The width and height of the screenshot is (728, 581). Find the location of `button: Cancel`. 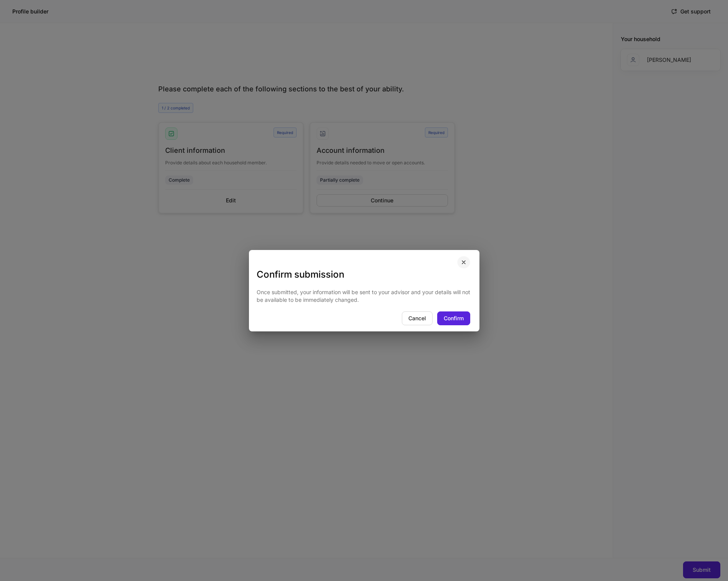

button: Cancel is located at coordinates (417, 318).